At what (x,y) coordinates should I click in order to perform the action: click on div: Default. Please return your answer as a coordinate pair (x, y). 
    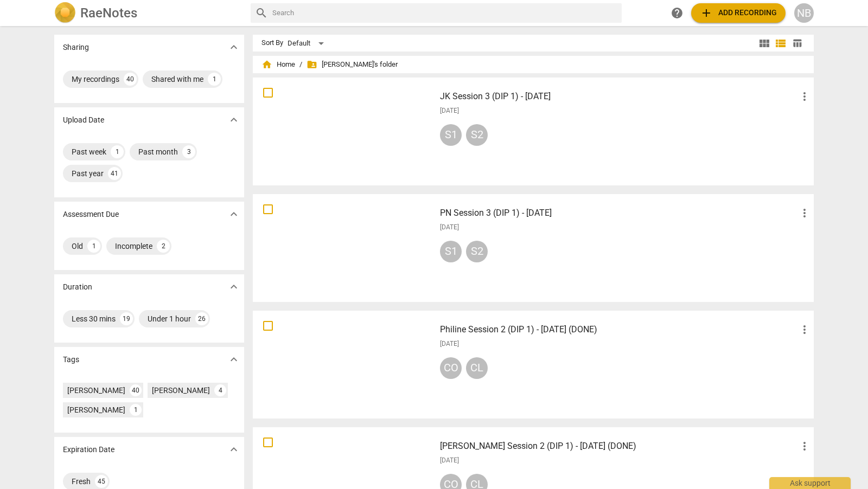
    Looking at the image, I should click on (308, 43).